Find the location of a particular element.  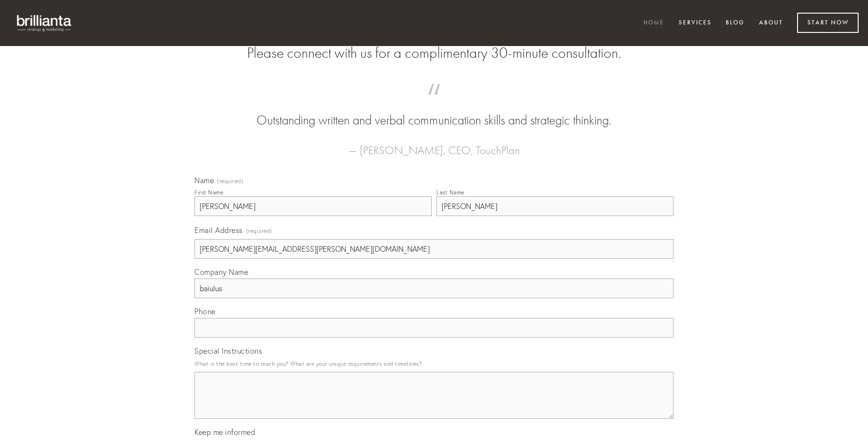

div: Last Name is located at coordinates (451, 192).